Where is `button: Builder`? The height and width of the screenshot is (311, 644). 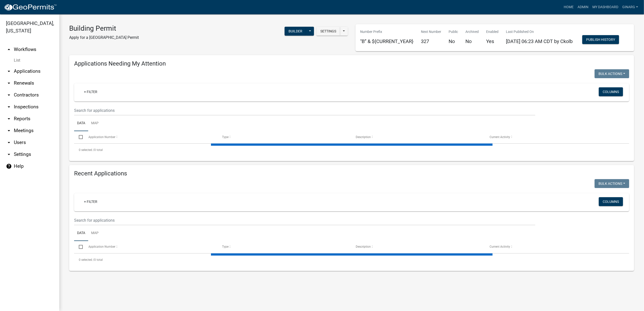
button: Builder is located at coordinates (295, 31).